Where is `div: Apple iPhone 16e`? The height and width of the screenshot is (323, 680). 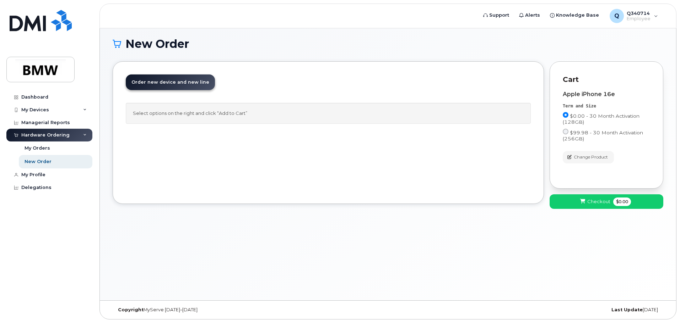
div: Apple iPhone 16e is located at coordinates (606, 94).